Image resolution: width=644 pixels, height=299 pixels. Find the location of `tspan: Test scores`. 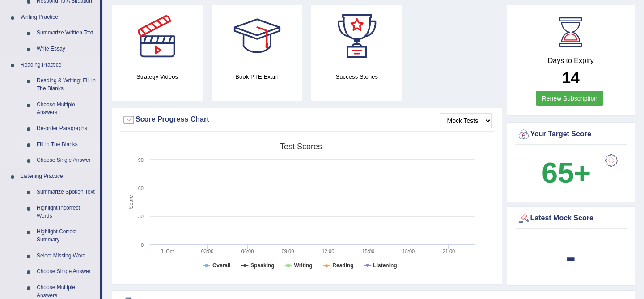

tspan: Test scores is located at coordinates (301, 147).